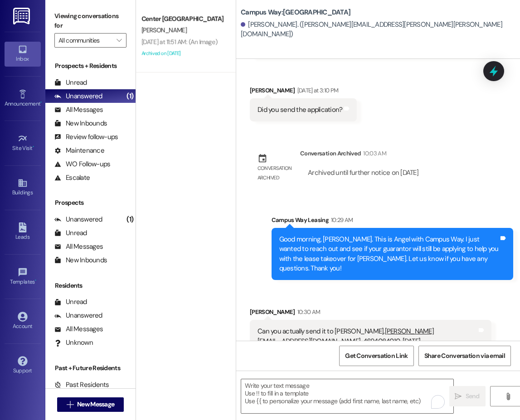 The height and width of the screenshot is (420, 520). What do you see at coordinates (465, 355) in the screenshot?
I see `button: Share Conversation via email` at bounding box center [465, 355].